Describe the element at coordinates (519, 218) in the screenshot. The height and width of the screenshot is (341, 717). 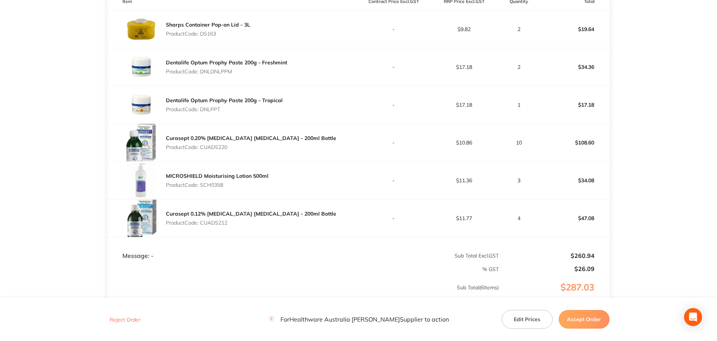
I see `p: 4` at that location.